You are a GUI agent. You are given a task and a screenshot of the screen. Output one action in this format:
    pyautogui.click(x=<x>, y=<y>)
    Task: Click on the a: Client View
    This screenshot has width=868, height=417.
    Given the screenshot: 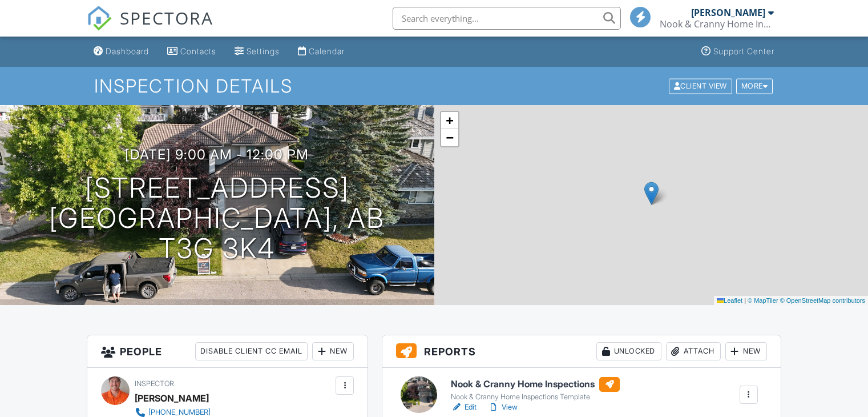 What is the action you would take?
    pyautogui.click(x=702, y=85)
    